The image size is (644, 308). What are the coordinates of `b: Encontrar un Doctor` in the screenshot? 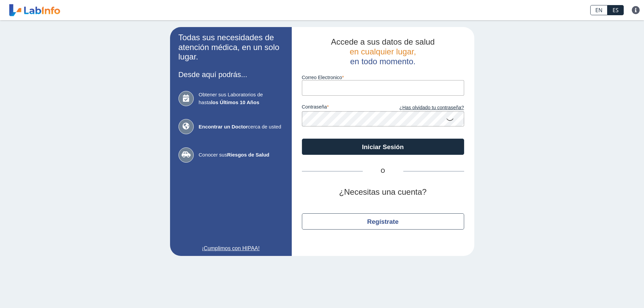 It's located at (224, 127).